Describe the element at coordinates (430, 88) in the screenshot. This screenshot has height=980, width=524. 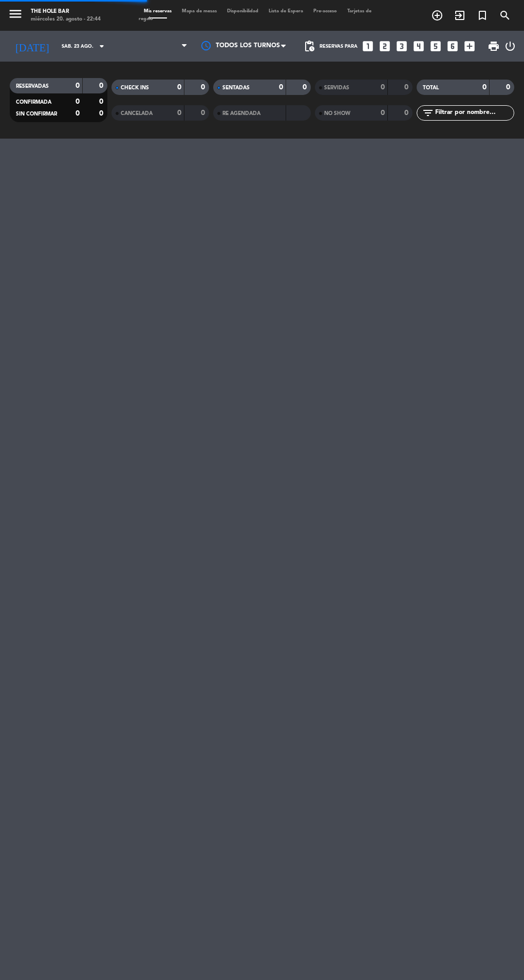
I see `span: TOTAL` at that location.